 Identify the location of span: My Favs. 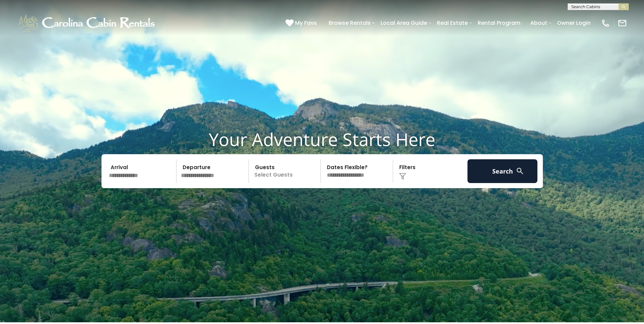
(306, 23).